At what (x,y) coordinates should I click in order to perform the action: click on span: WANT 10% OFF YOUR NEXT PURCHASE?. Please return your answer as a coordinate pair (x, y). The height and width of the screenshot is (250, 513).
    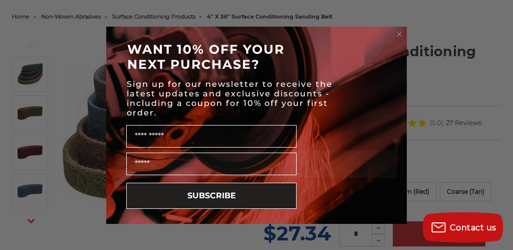
    Looking at the image, I should click on (206, 57).